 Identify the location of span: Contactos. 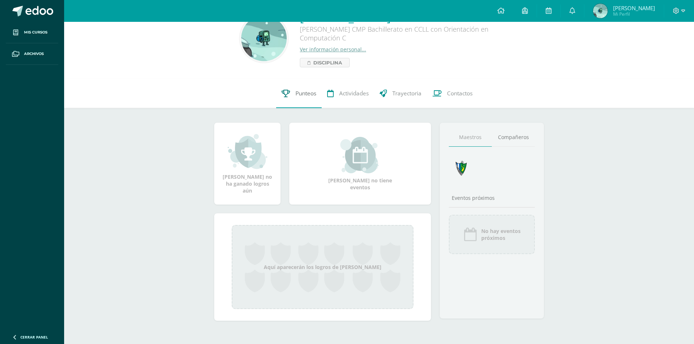
(460, 93).